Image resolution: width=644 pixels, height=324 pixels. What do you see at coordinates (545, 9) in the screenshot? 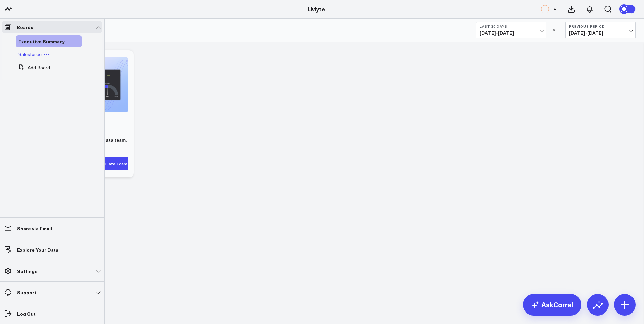
I see `div: JL` at bounding box center [545, 9].